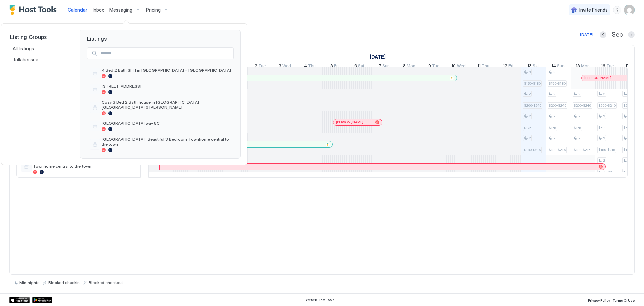  I want to click on span: All listings, so click(24, 48).